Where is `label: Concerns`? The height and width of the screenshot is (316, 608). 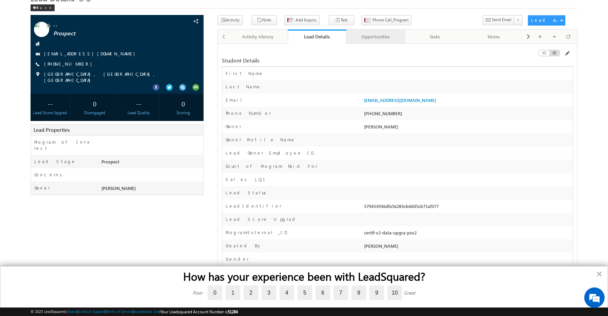
label: Concerns is located at coordinates (49, 174).